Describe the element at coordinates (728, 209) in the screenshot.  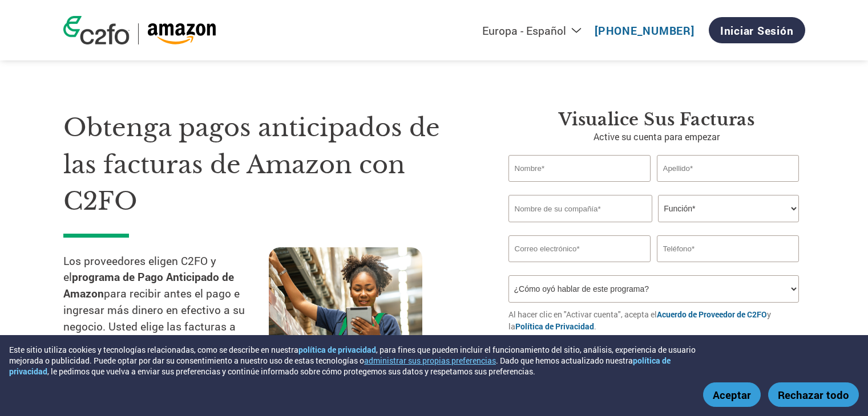
I see `select: Title/Role` at that location.